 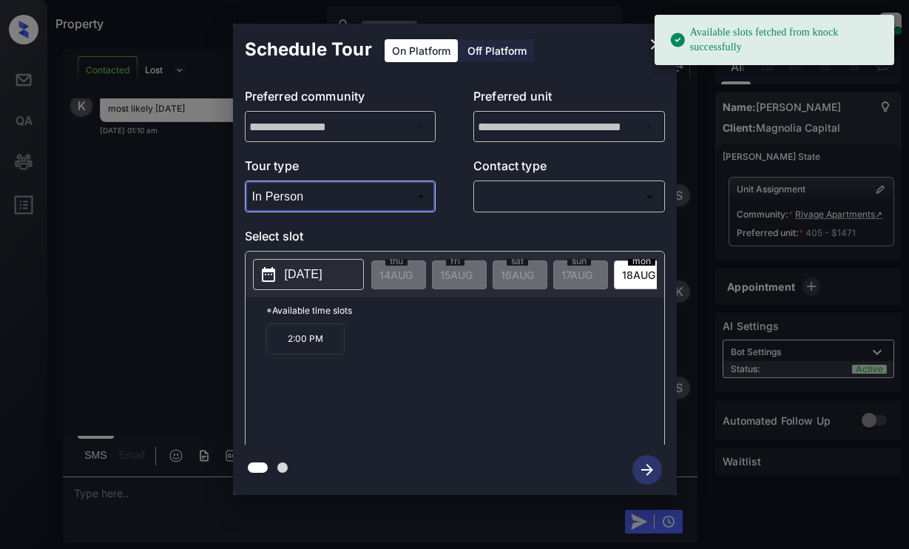 What do you see at coordinates (641, 274) in the screenshot?
I see `div: date-select` at bounding box center [641, 274].